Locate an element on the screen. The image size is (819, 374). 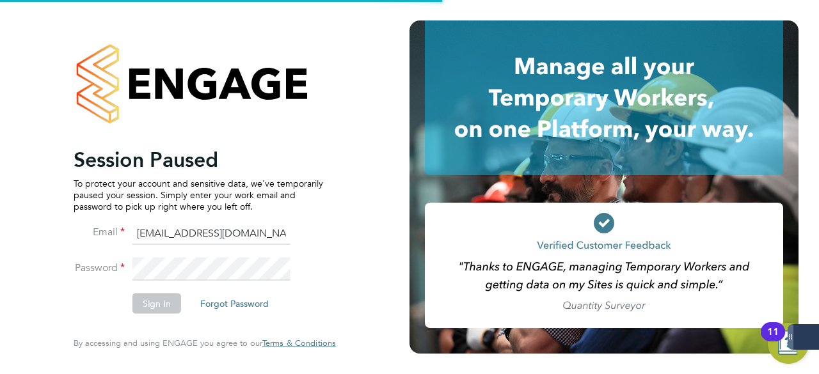
button: Sign In is located at coordinates (157, 304).